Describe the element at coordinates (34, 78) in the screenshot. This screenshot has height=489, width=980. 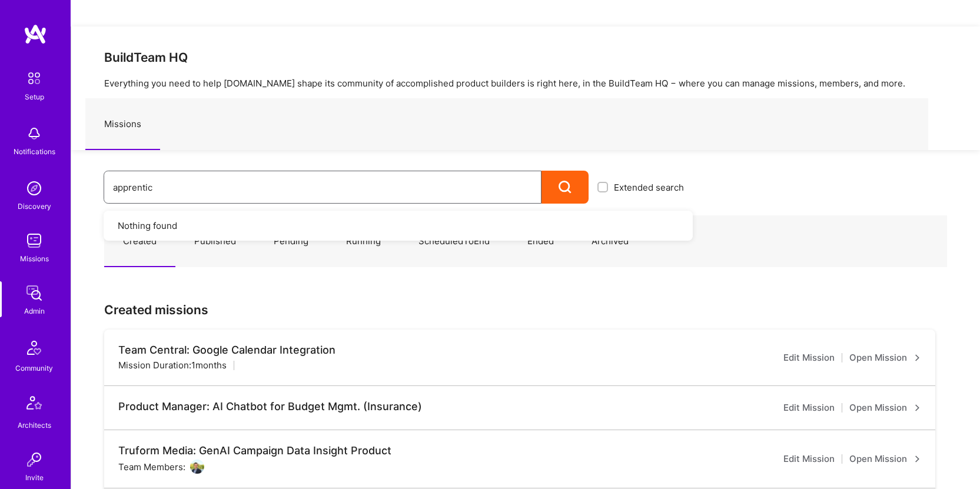
I see `img: setup` at that location.